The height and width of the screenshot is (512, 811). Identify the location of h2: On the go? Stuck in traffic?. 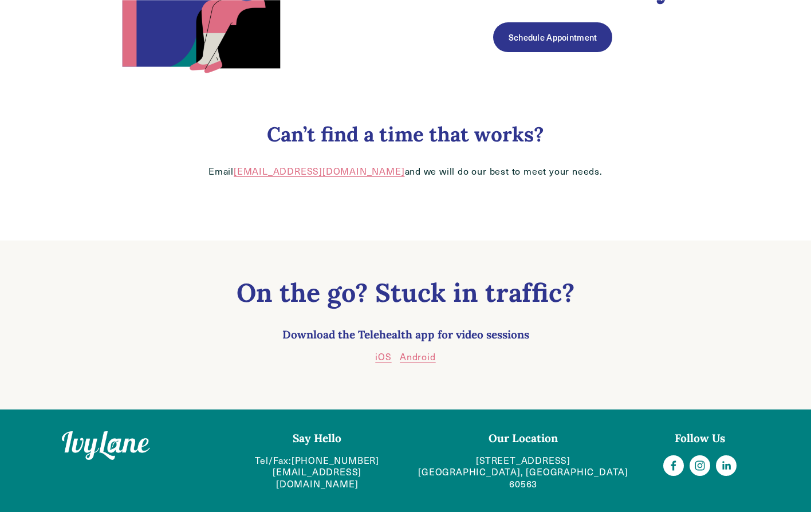
(405, 293).